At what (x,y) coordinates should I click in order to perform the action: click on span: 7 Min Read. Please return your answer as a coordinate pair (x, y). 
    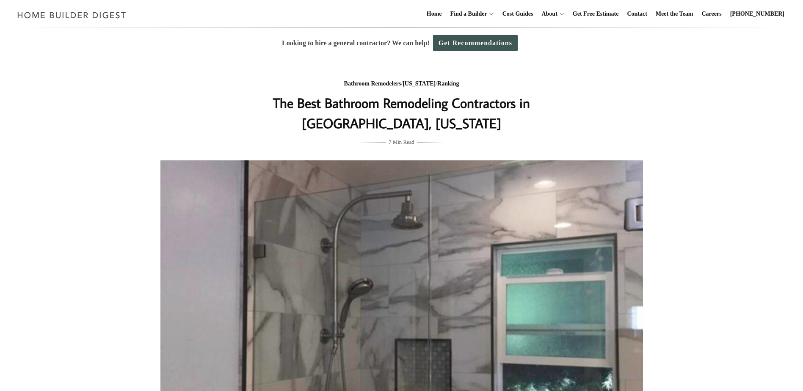
    Looking at the image, I should click on (402, 142).